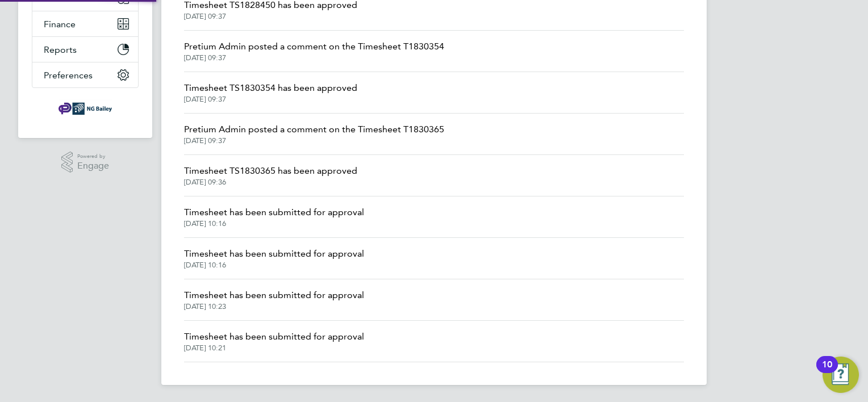  What do you see at coordinates (827, 372) in the screenshot?
I see `div: 10` at bounding box center [827, 372].